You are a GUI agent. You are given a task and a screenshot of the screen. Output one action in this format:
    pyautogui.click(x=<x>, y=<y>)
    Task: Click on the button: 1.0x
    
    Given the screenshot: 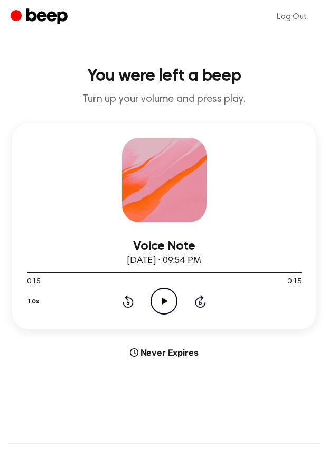 What is the action you would take?
    pyautogui.click(x=35, y=302)
    